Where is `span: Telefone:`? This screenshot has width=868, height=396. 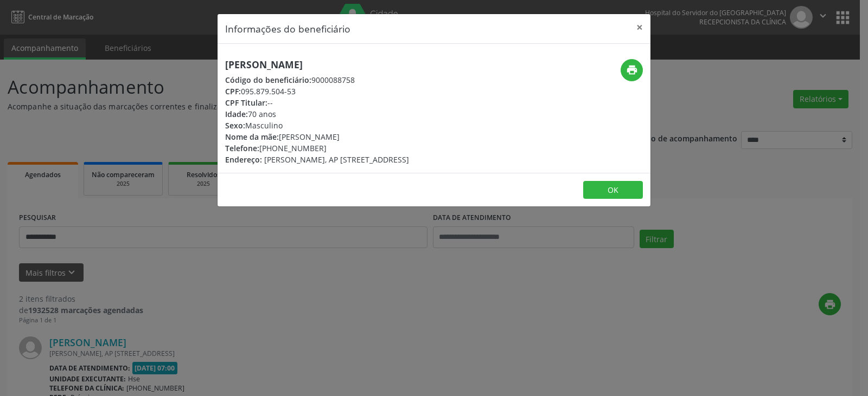
span: Telefone: is located at coordinates (242, 148).